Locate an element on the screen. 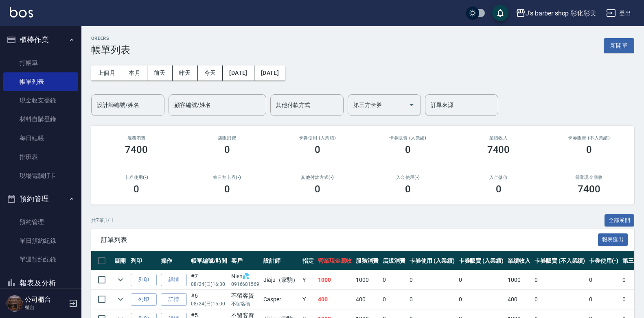  td: #7 is located at coordinates (209, 280).